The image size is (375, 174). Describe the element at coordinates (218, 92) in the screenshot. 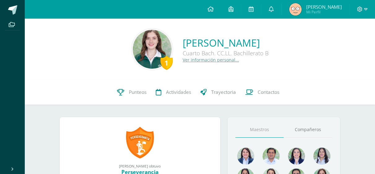

I see `a: Trayectoria` at that location.